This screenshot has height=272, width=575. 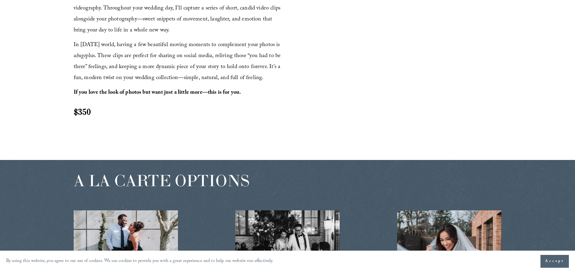 I want to click on span: Accept, so click(x=554, y=262).